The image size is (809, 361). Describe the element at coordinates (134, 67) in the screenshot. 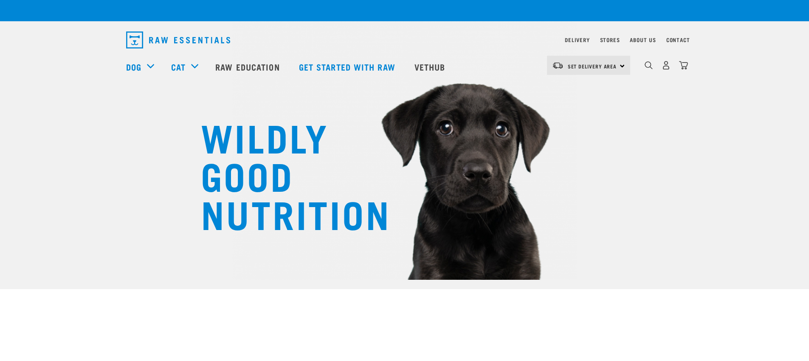

I see `a: Dog` at that location.